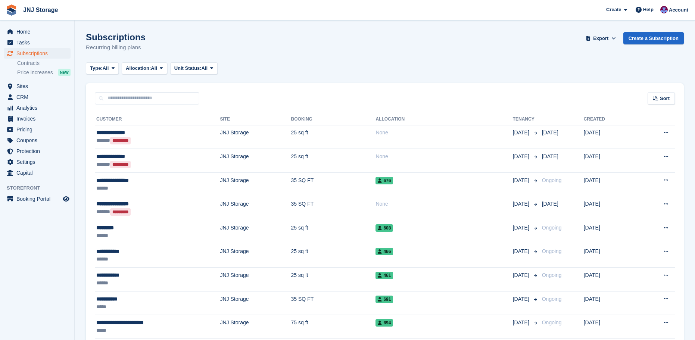  What do you see at coordinates (158, 119) in the screenshot?
I see `th: Customer` at bounding box center [158, 119].